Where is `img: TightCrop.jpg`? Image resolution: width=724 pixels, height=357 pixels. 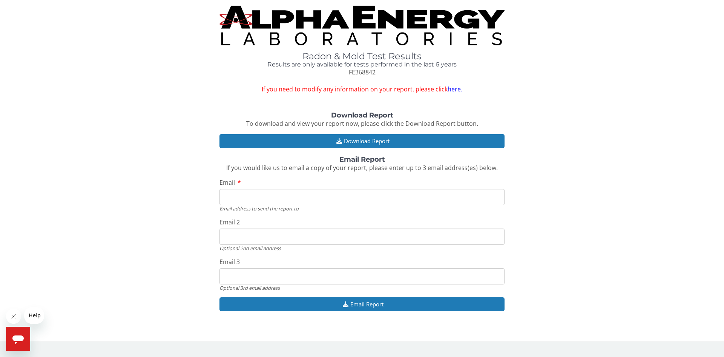 img: TightCrop.jpg is located at coordinates (362, 25).